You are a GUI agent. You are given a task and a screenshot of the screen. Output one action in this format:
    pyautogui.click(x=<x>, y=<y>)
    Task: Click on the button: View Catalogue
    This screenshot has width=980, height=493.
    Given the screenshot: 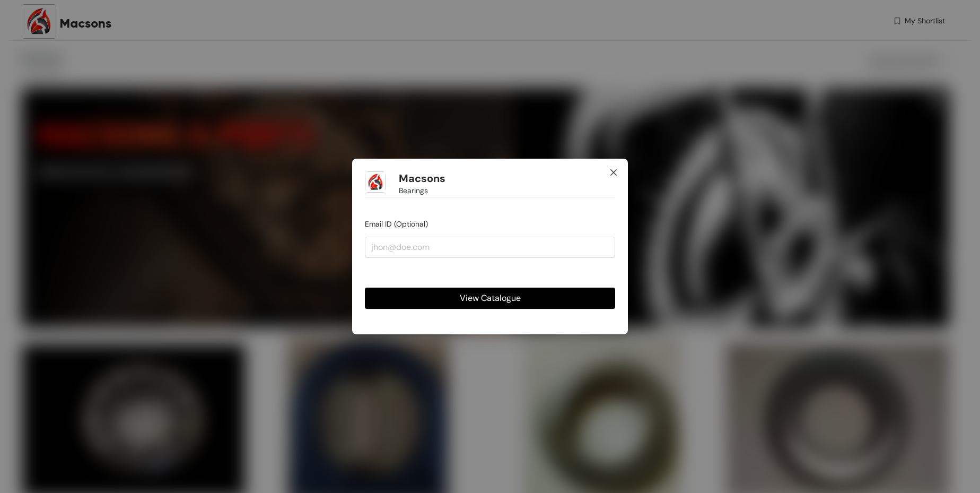 What is the action you would take?
    pyautogui.click(x=490, y=298)
    